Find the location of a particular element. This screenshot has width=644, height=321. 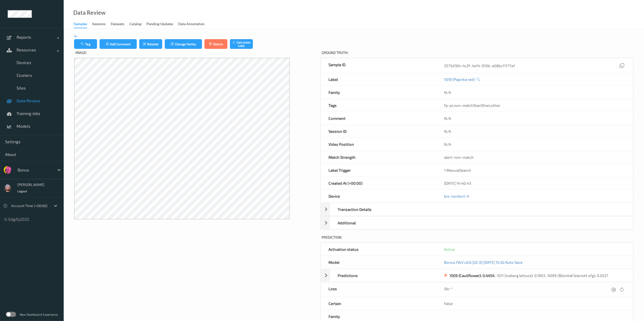

div: Catalog is located at coordinates (135, 25).